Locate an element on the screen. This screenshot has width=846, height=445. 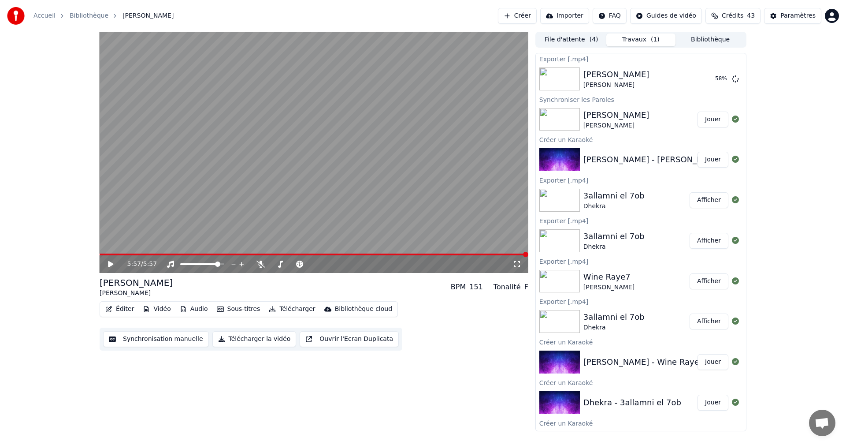
div: 151 is located at coordinates (476, 287).